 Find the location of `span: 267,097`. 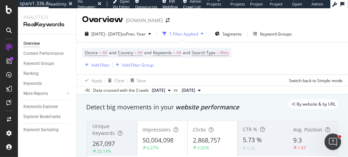

span: 267,097 is located at coordinates (104, 144).